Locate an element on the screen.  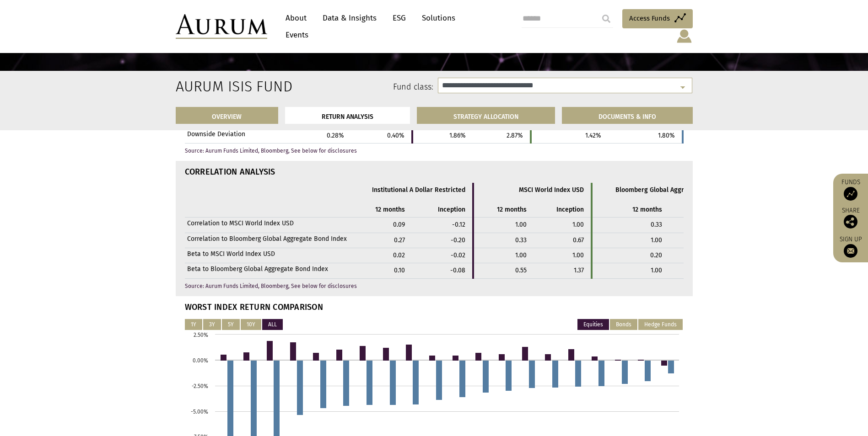
td: 0.27 is located at coordinates (381, 240).